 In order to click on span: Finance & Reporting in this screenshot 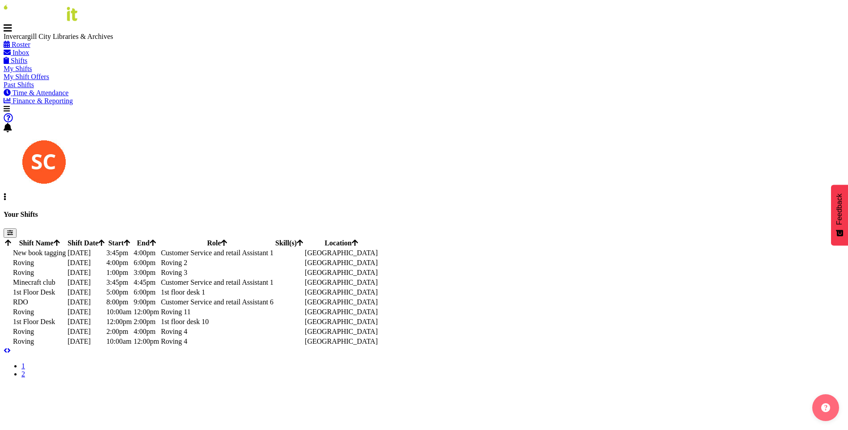, I will do `click(42, 101)`.